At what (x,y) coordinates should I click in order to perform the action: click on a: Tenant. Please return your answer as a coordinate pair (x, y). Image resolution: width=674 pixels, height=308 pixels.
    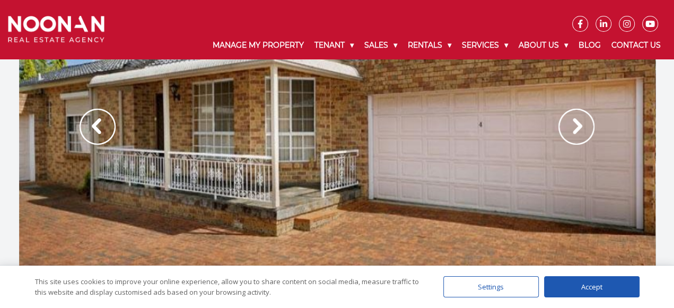
    Looking at the image, I should click on (334, 45).